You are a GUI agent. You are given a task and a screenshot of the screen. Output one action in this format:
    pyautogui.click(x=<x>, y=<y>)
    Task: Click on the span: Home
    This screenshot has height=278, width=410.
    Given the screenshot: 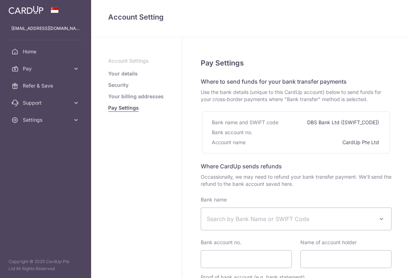 What is the action you would take?
    pyautogui.click(x=46, y=52)
    